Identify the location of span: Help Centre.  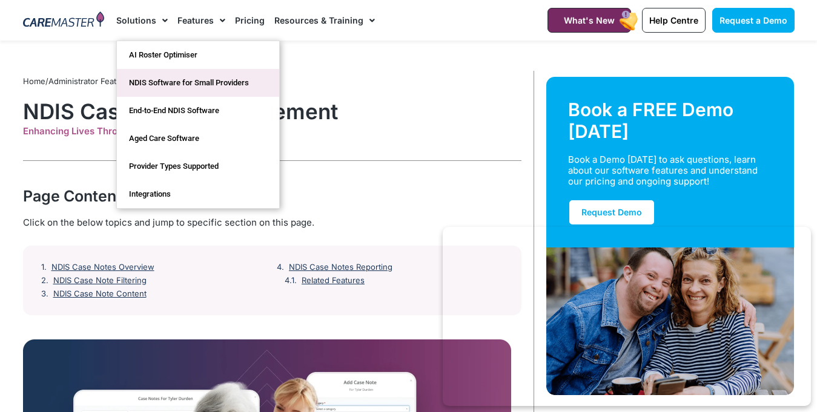
(673, 20).